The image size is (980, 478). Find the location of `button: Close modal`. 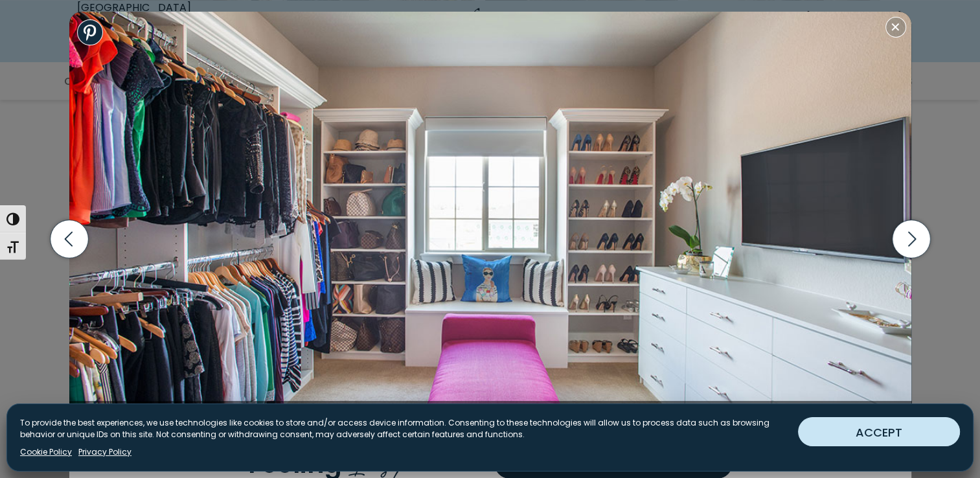

button: Close modal is located at coordinates (896, 27).